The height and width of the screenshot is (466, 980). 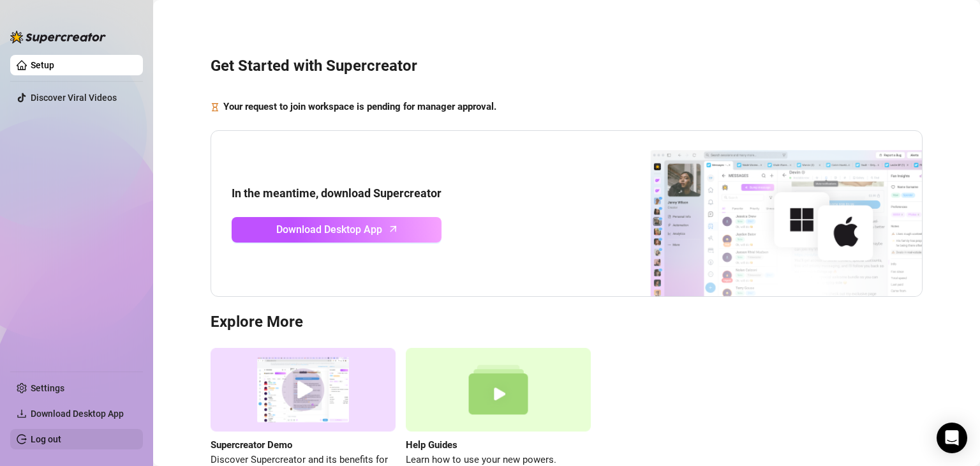 I want to click on h3: Explore More, so click(x=566, y=322).